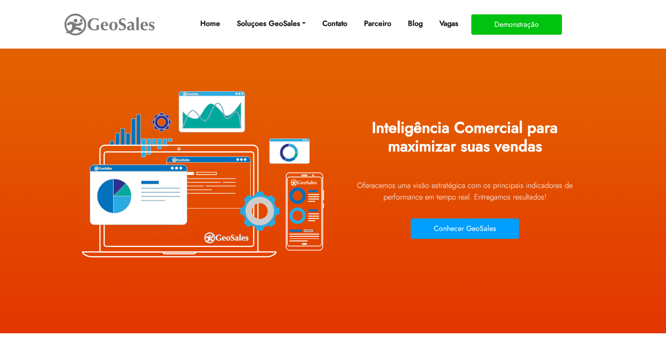 Image resolution: width=666 pixels, height=349 pixels. Describe the element at coordinates (210, 24) in the screenshot. I see `a: Home` at that location.